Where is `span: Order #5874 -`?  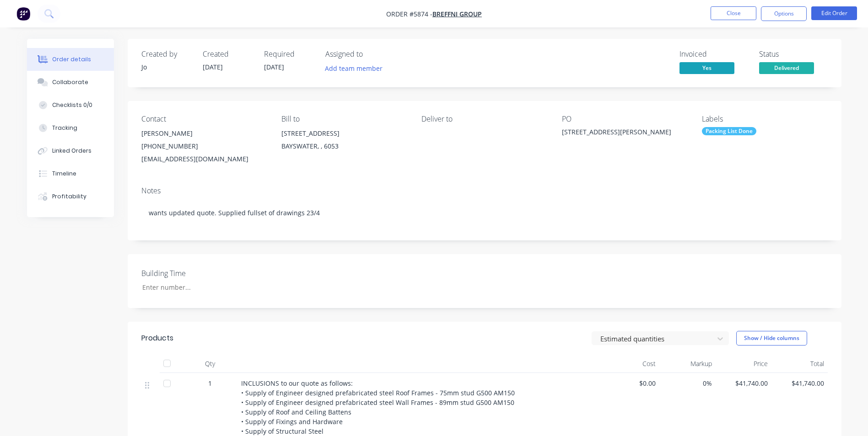
span: Order #5874 - is located at coordinates (409, 14).